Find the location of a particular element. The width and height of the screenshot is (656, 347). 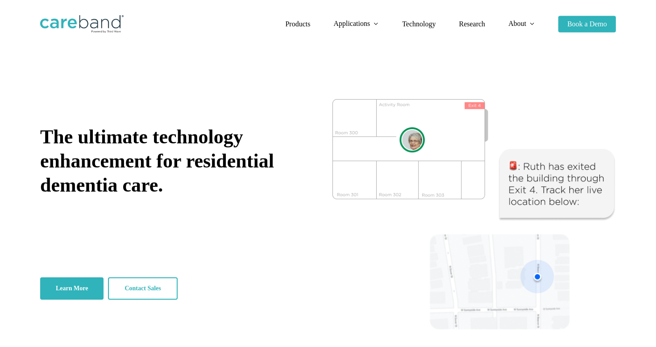

span: Applications is located at coordinates (352, 23).